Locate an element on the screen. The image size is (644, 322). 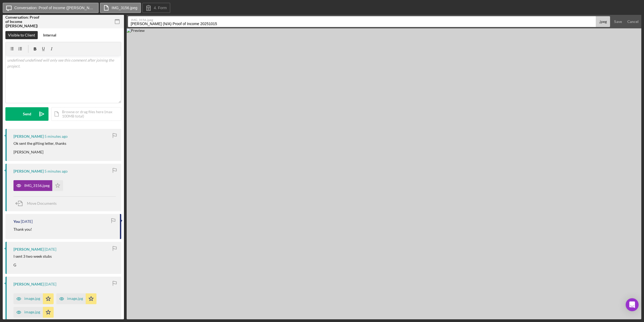
button: Save is located at coordinates (618, 21).